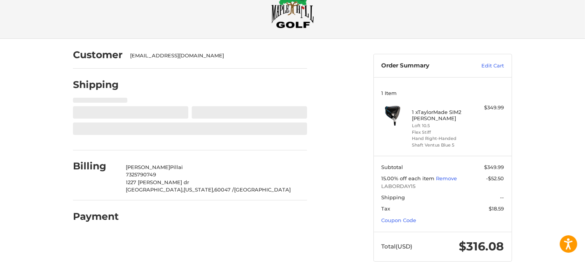  I want to click on li: Flex Stiff, so click(442, 132).